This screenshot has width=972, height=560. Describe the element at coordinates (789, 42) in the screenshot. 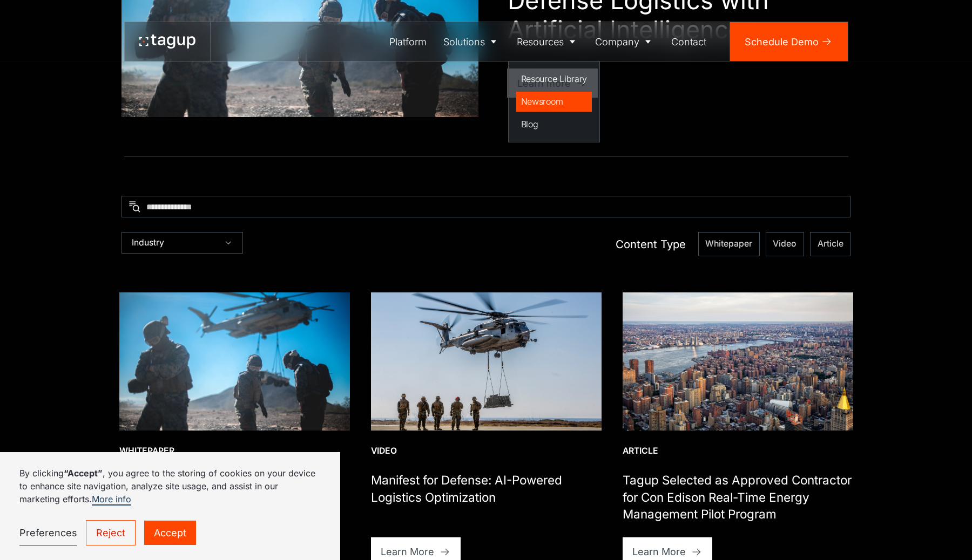

I see `a: Schedule Demo` at that location.